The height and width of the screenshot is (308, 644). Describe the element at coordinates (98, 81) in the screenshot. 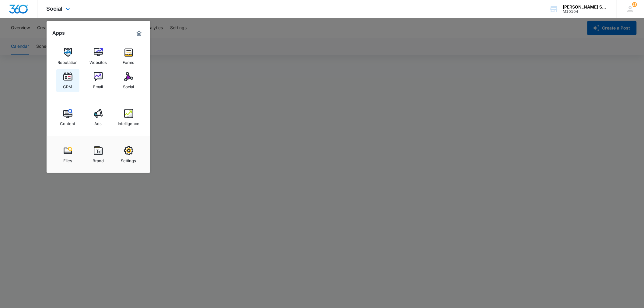

I see `a: Email` at that location.